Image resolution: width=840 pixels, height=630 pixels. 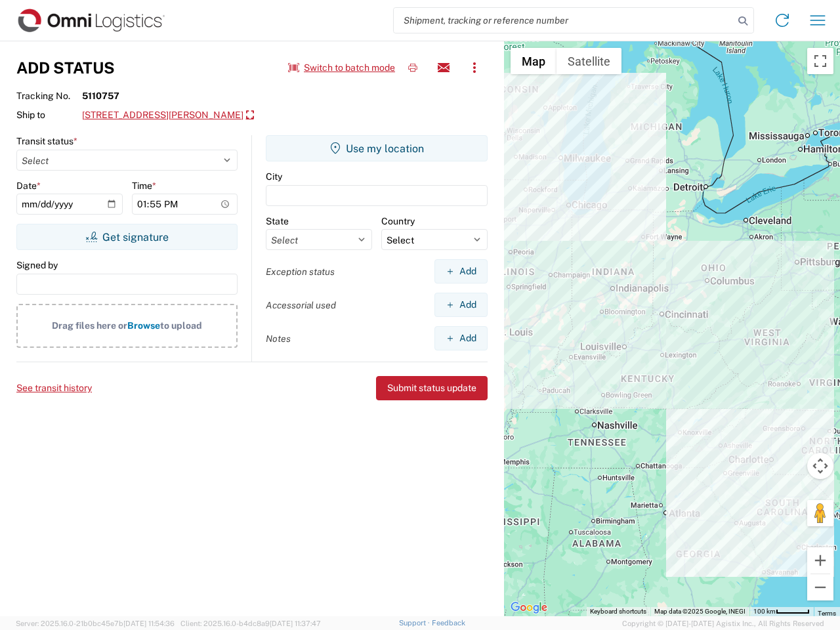 What do you see at coordinates (415, 622) in the screenshot?
I see `a: Support` at bounding box center [415, 622].